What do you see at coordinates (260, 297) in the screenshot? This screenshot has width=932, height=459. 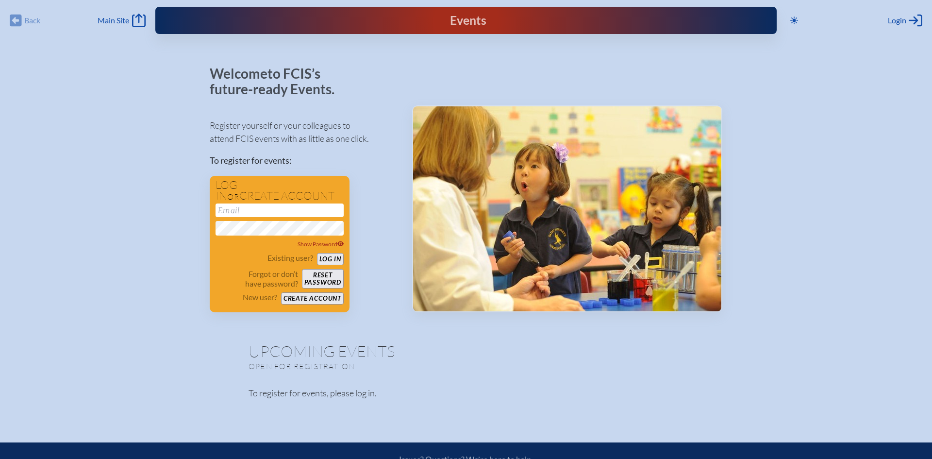 I see `p: New user?` at bounding box center [260, 297].